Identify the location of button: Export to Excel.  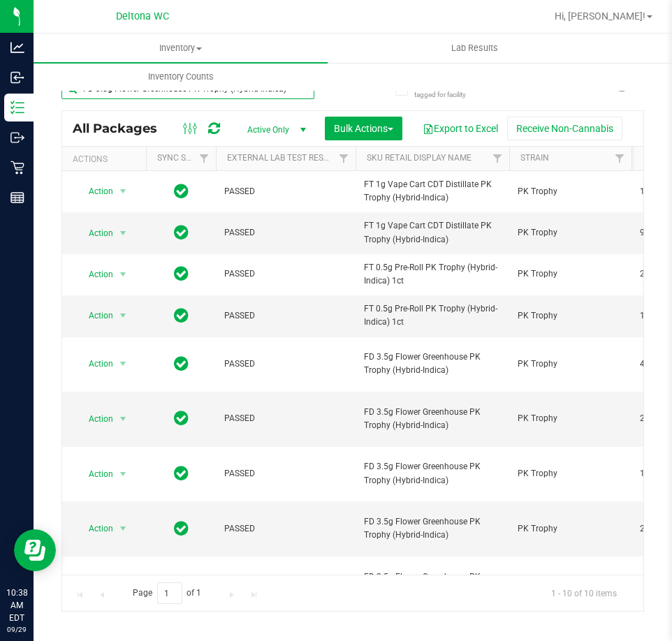
(460, 128).